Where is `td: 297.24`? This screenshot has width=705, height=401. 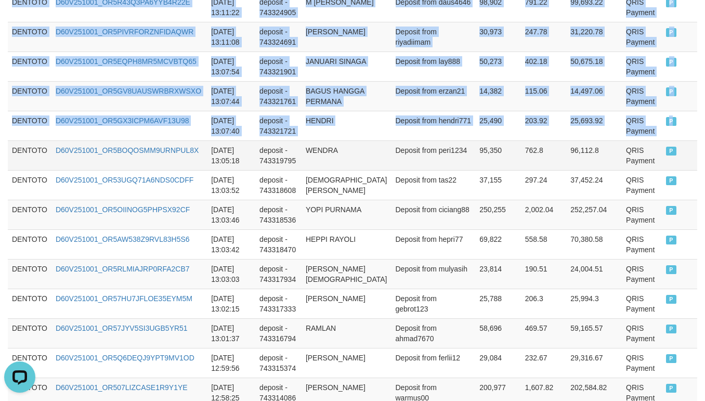
td: 297.24 is located at coordinates (543, 184).